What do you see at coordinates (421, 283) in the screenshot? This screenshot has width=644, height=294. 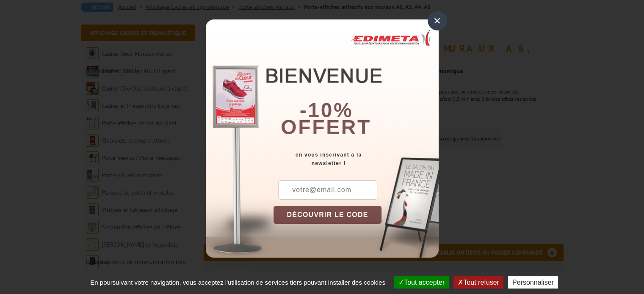 I see `button: Tout accepter` at bounding box center [421, 283].